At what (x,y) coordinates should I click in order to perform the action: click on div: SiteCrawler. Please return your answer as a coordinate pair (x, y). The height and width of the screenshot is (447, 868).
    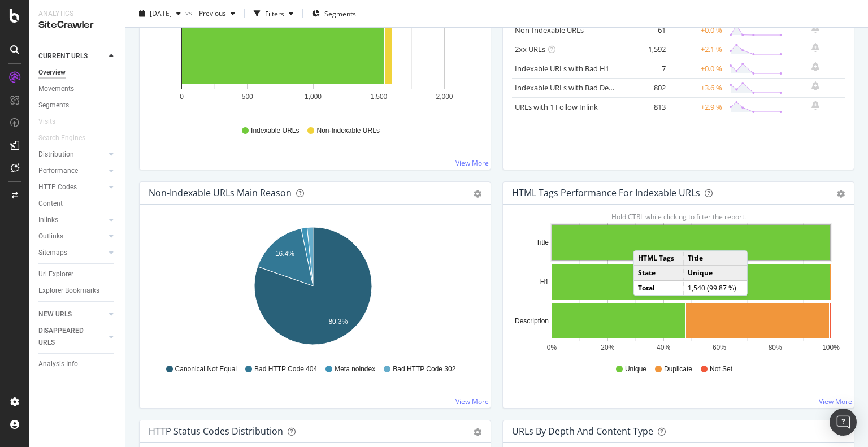
    Looking at the image, I should click on (77, 25).